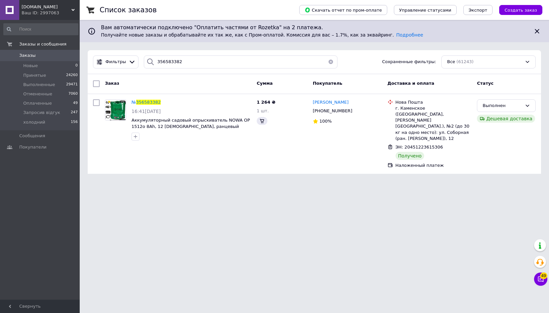  What do you see at coordinates (74, 122) in the screenshot?
I see `span: 156` at bounding box center [74, 122].